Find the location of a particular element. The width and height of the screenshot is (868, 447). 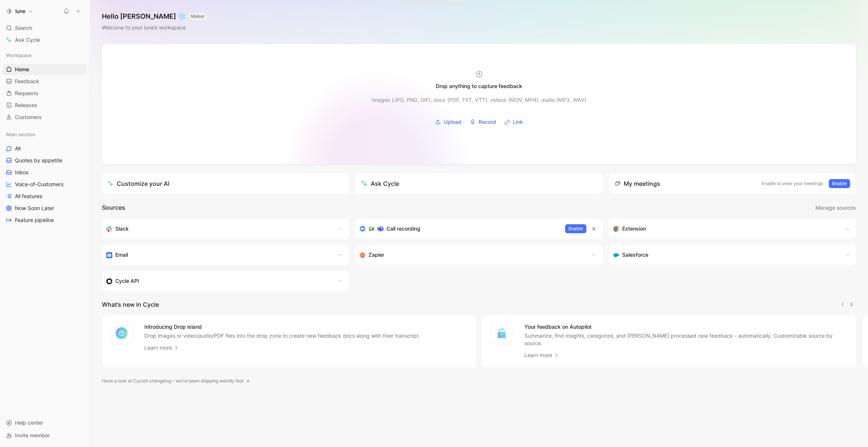

button: MAKER is located at coordinates (197, 16).